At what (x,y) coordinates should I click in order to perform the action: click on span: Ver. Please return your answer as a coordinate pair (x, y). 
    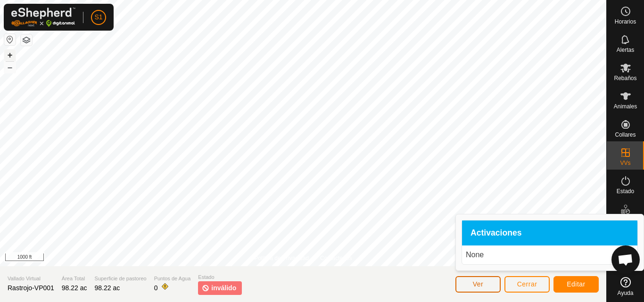
    Looking at the image, I should click on (478, 284).